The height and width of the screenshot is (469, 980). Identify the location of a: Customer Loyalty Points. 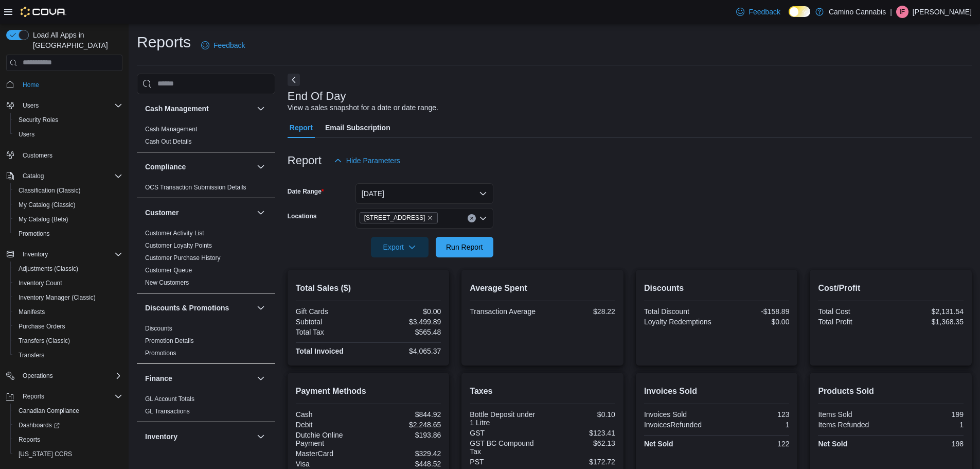
(179, 245).